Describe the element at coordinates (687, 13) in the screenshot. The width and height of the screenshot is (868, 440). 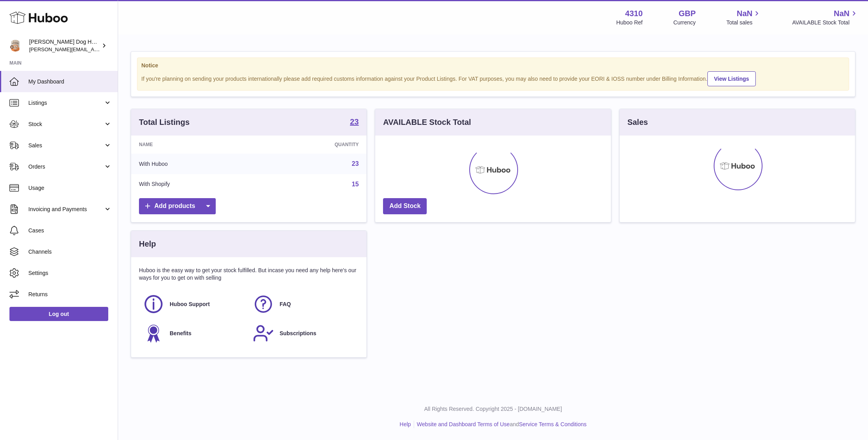
I see `strong: GBP` at that location.